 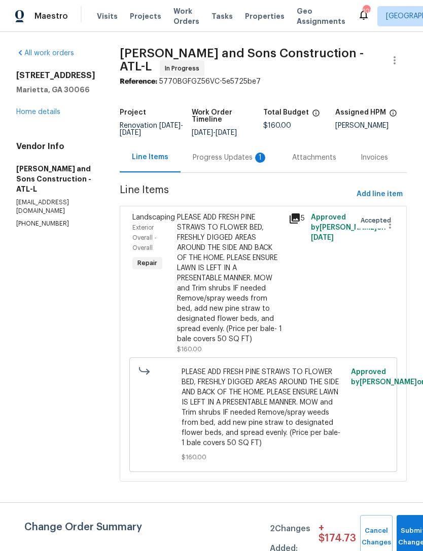 What do you see at coordinates (296, 218) in the screenshot?
I see `div: 5` at bounding box center [296, 218].